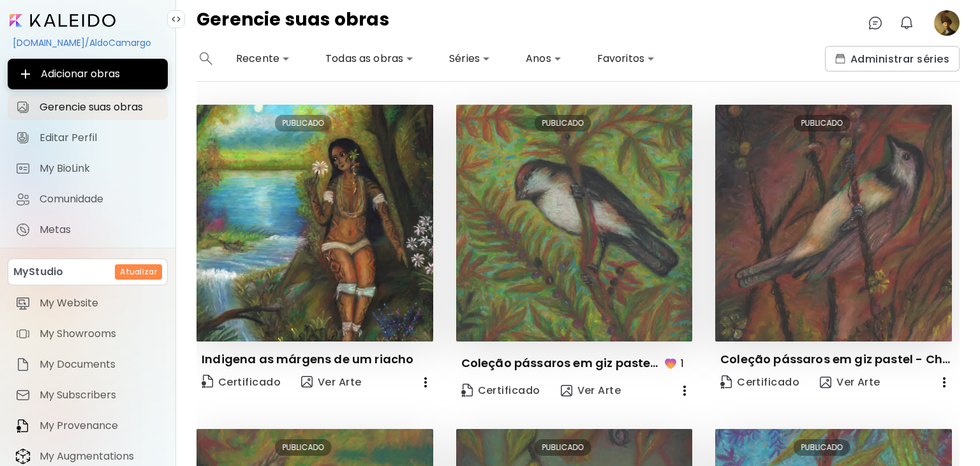  Describe the element at coordinates (87, 395) in the screenshot. I see `a: itemMy Subscribers` at that location.